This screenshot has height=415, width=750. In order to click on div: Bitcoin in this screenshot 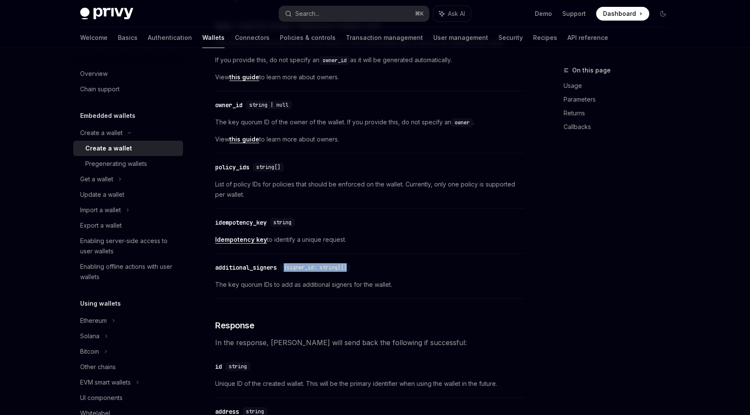, I will do `click(90, 351)`.